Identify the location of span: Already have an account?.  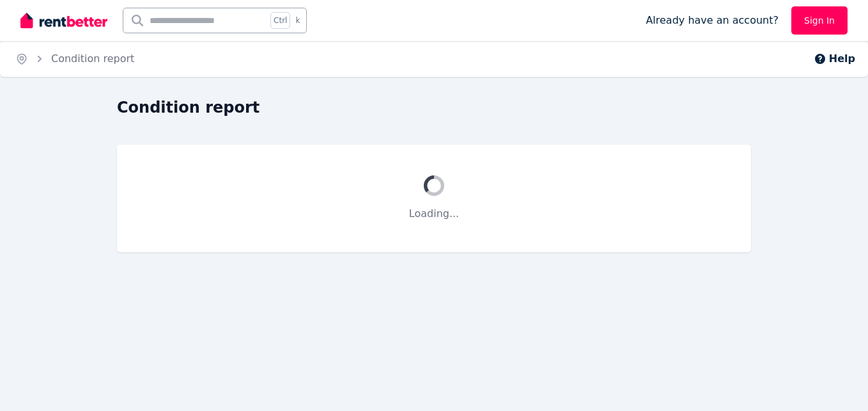
(712, 20).